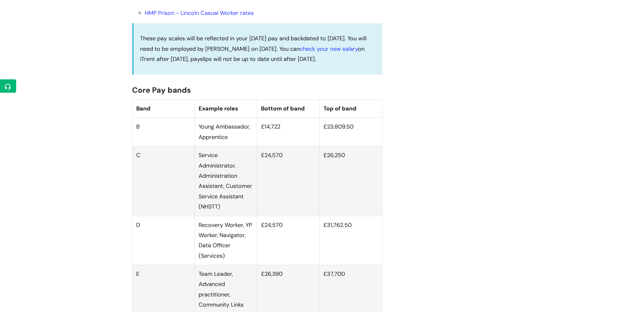  Describe the element at coordinates (329, 49) in the screenshot. I see `a: check your new salary` at that location.